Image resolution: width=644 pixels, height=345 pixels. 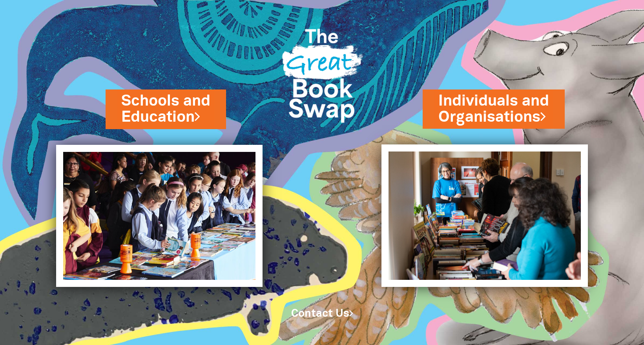 I want to click on a: Contact Us, so click(x=322, y=314).